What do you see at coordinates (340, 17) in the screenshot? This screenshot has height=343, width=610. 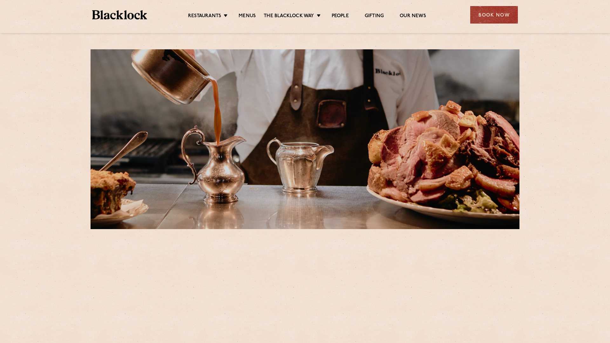 I see `a: People` at bounding box center [340, 17].